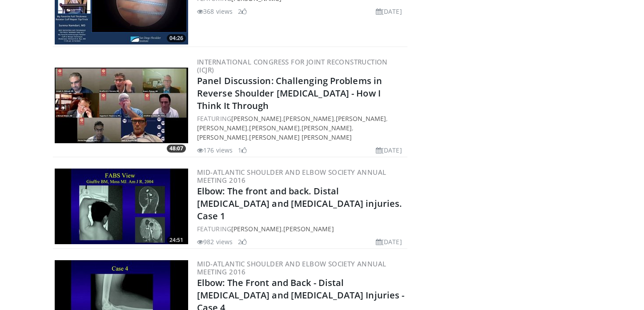 The width and height of the screenshot is (644, 310). Describe the element at coordinates (176, 240) in the screenshot. I see `span: 24:51` at that location.